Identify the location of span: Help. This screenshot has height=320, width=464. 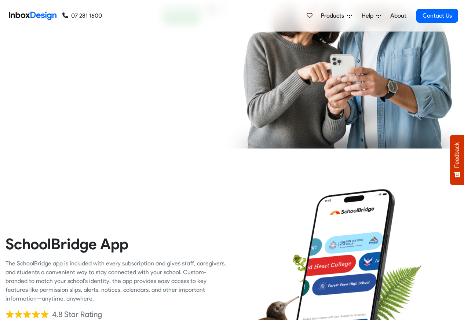
(369, 16).